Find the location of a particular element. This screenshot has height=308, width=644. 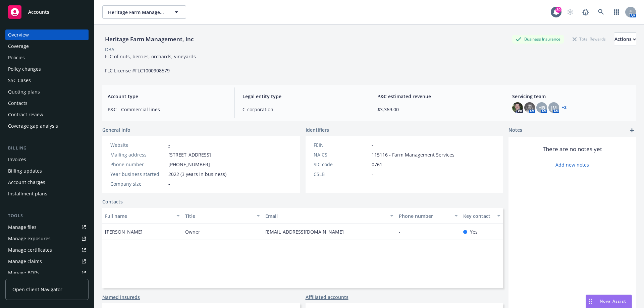

div: Contract review is located at coordinates (25, 114).